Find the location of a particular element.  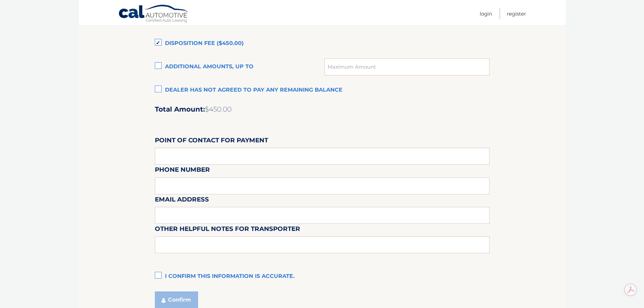

label: I confirm this information is accurate. is located at coordinates (322, 276).